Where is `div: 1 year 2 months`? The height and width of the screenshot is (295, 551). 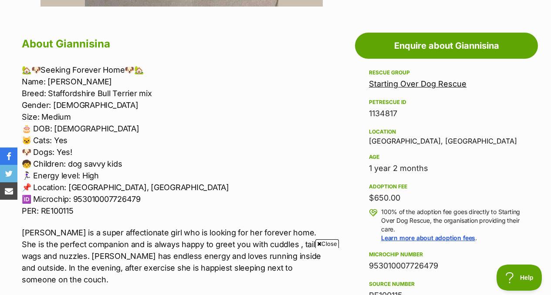
div: 1 year 2 months is located at coordinates (446, 169).